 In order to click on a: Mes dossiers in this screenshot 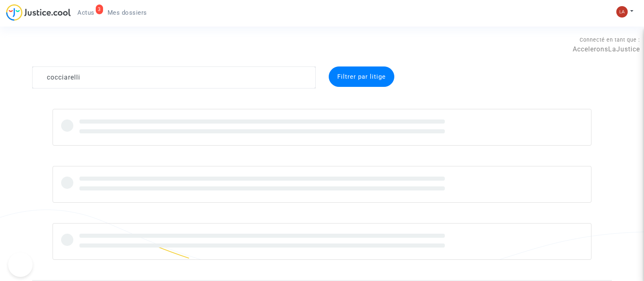, I will do `click(127, 13)`.